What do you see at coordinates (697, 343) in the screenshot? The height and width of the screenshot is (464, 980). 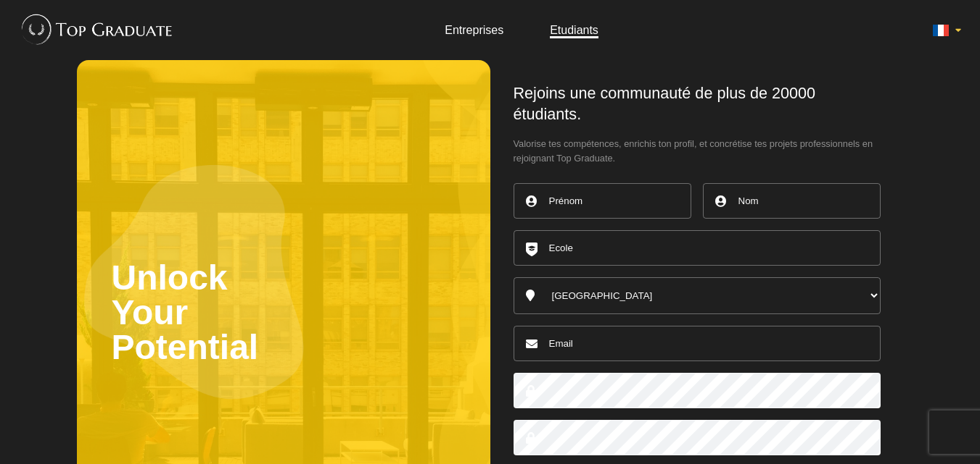 I see `input: Email` at bounding box center [697, 343].